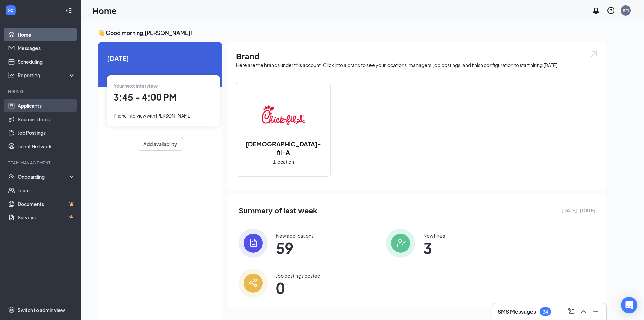 This screenshot has height=320, width=644. I want to click on a: Team, so click(46, 190).